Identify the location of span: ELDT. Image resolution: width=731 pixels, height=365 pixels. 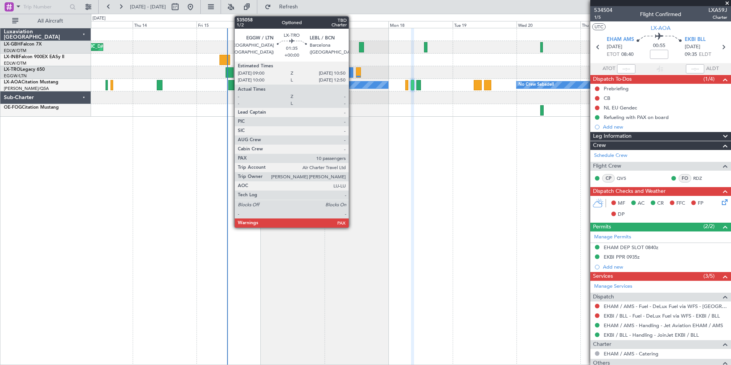
(705, 55).